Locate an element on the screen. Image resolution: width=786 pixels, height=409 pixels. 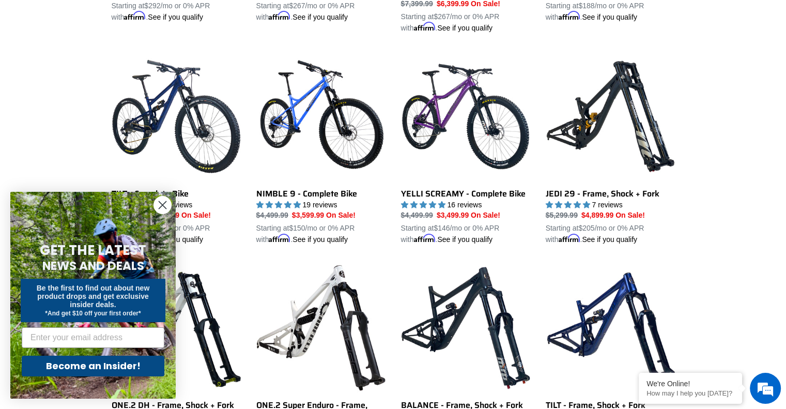
span: *And get $10 off your first order* is located at coordinates (92, 313).